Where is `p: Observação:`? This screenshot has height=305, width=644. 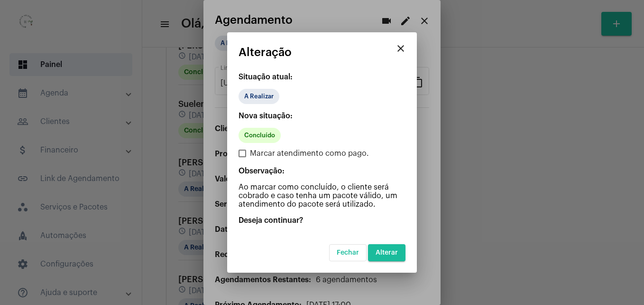
p: Observação: is located at coordinates (322, 171).